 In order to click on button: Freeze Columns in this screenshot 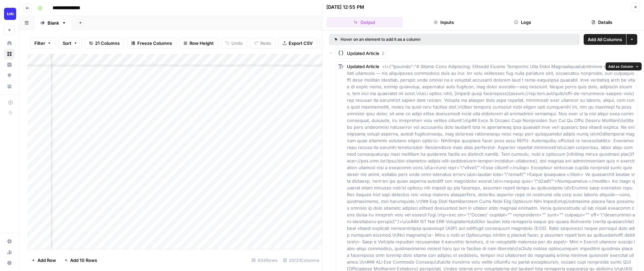, I will do `click(151, 43)`.